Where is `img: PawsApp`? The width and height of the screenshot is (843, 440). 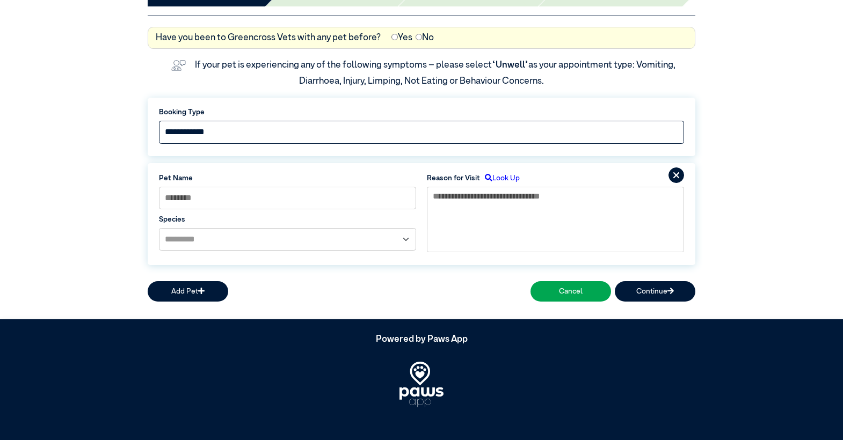 img: PawsApp is located at coordinates (421, 384).